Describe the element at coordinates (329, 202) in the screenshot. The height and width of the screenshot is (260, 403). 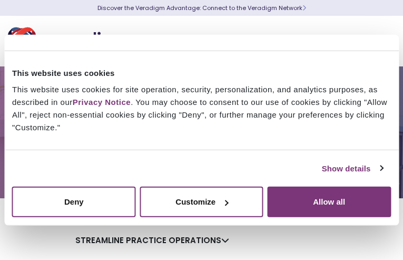
I see `button: Allow all` at that location.